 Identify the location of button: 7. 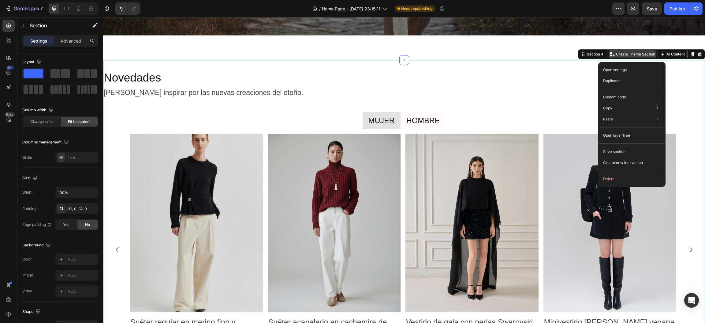
(24, 9).